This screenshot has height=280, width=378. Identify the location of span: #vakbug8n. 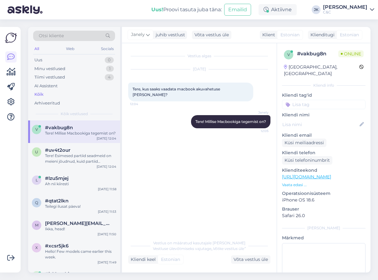
(59, 128).